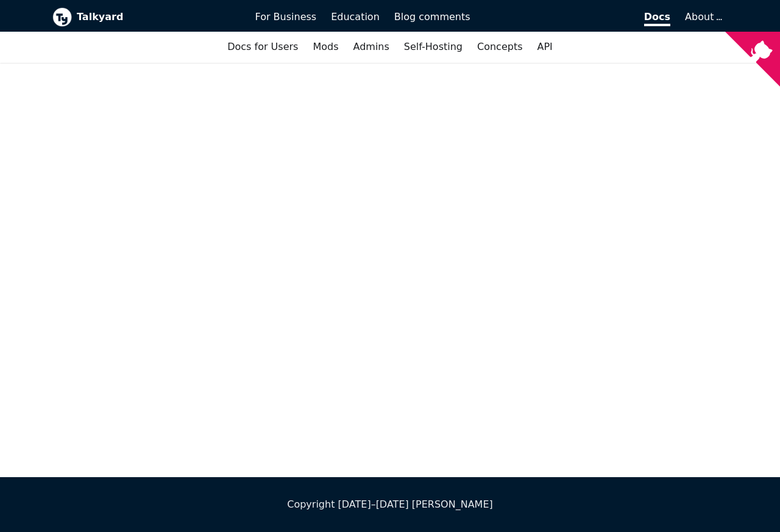 Image resolution: width=780 pixels, height=532 pixels. Describe the element at coordinates (286, 16) in the screenshot. I see `span: For Business` at that location.